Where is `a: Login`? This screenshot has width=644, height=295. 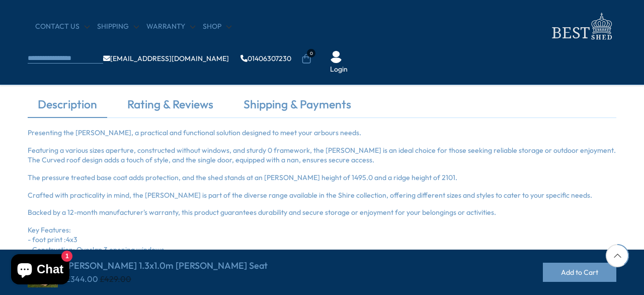 a: Login is located at coordinates (339, 70).